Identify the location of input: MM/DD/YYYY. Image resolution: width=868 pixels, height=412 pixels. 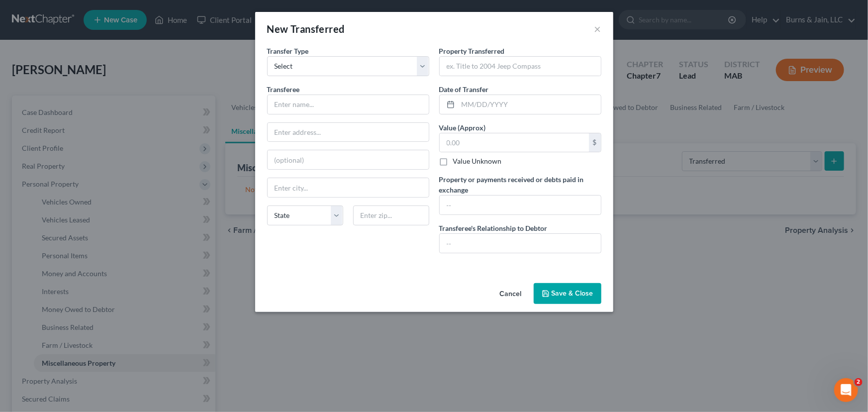
(529, 104).